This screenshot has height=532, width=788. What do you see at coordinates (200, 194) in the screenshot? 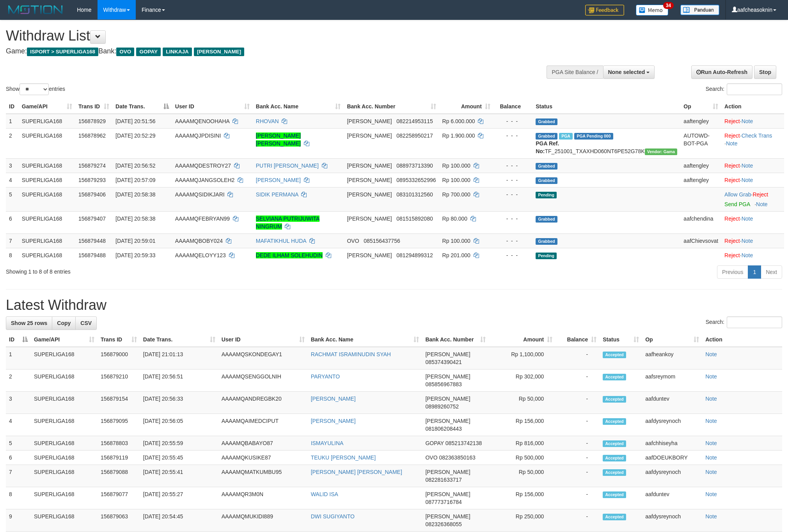
I see `span: AAAAMQSIDIKJARI` at bounding box center [200, 194].